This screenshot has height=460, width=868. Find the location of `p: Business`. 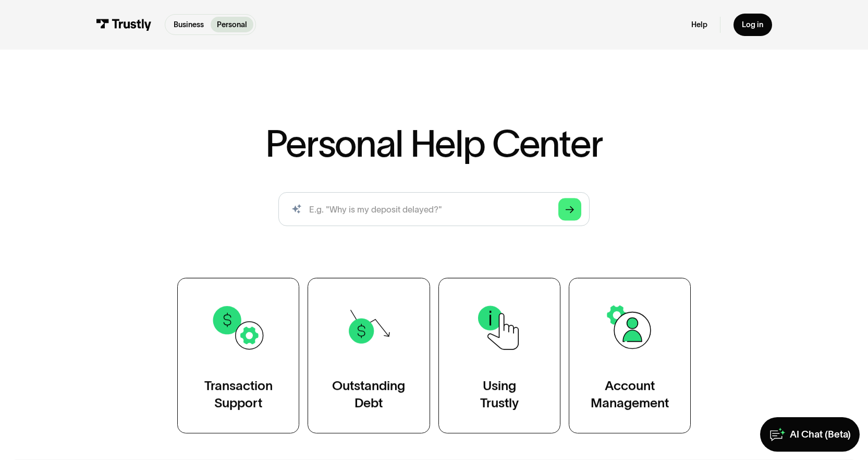

p: Business is located at coordinates (189, 25).